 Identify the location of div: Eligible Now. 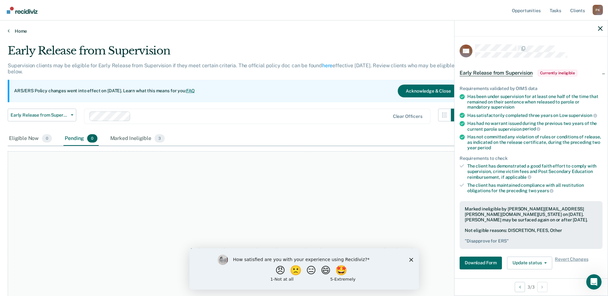
(30, 139).